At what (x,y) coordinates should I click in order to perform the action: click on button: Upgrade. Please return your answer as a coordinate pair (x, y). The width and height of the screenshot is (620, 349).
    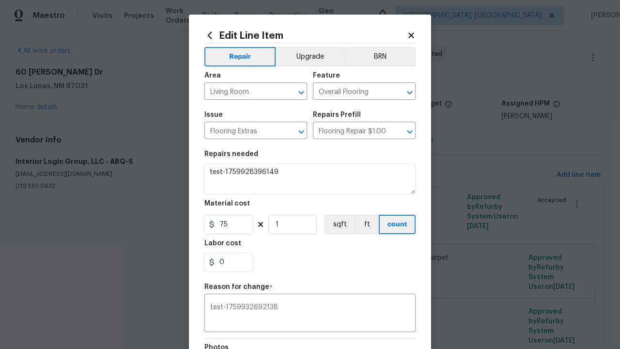
    Looking at the image, I should click on (310, 57).